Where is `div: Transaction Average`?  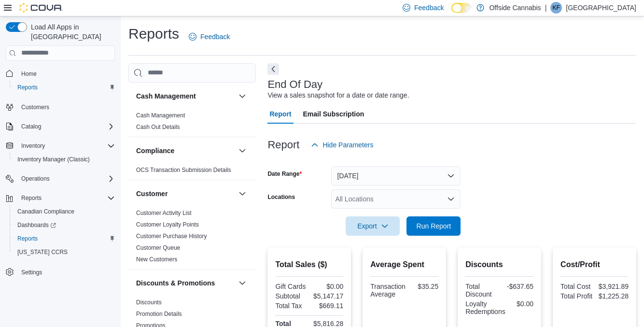 div: Transaction Average is located at coordinates (388, 290).